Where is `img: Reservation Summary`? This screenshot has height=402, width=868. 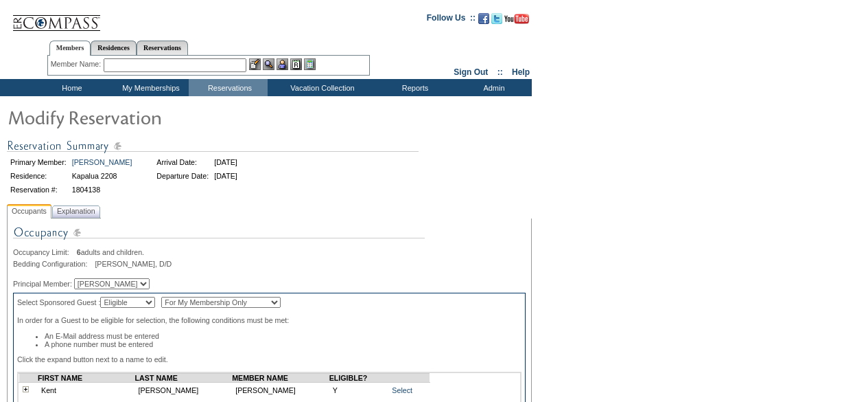 img: Reservation Summary is located at coordinates (212, 146).